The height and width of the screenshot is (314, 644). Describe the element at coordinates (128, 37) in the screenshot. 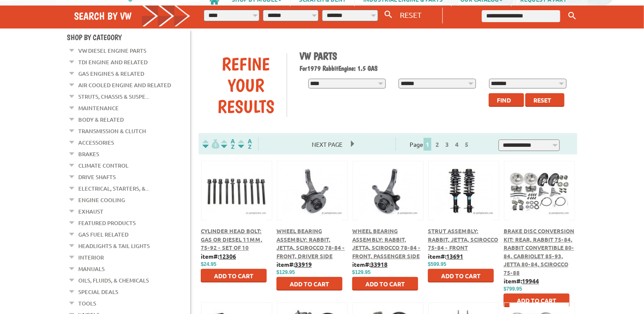

I see `h4: Shop By Category` at that location.